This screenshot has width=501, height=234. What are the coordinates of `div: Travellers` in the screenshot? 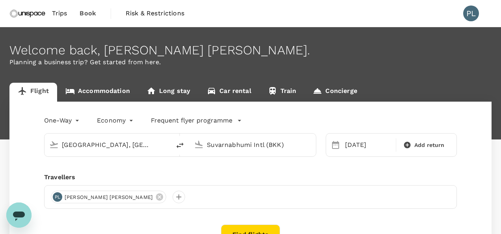 It's located at (250, 177).